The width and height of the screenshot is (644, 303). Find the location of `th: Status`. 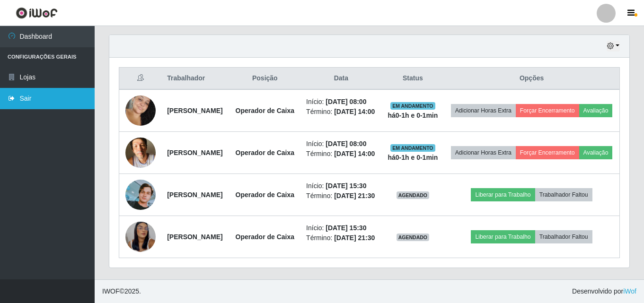

th: Status is located at coordinates (413, 78).